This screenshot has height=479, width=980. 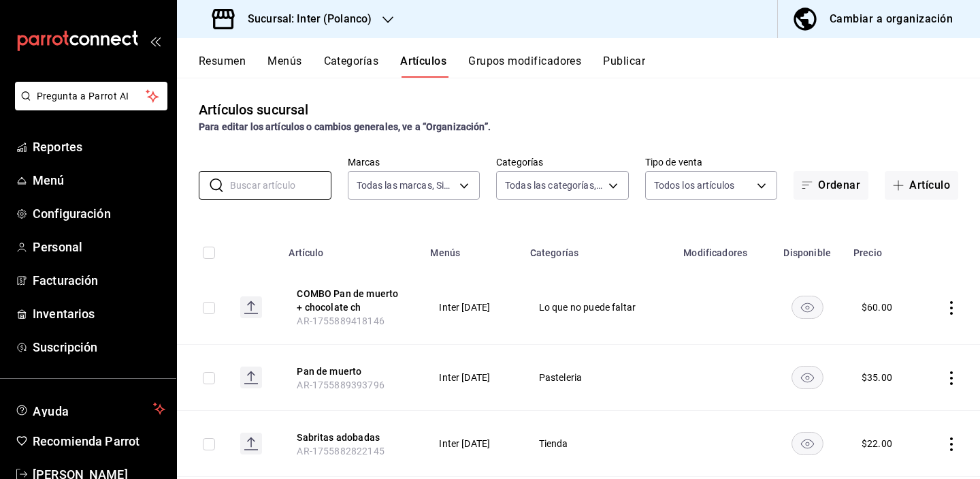 What do you see at coordinates (281, 185) in the screenshot?
I see `input: Buscar artículo` at bounding box center [281, 185].